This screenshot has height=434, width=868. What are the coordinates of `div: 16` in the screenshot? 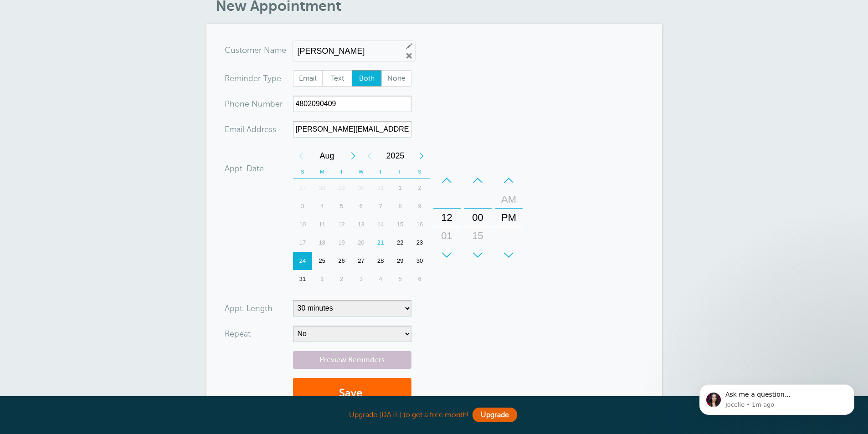 It's located at (420, 225).